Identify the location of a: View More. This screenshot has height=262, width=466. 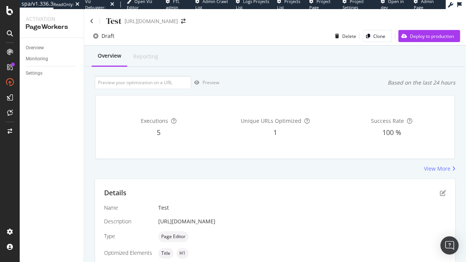
(440, 168).